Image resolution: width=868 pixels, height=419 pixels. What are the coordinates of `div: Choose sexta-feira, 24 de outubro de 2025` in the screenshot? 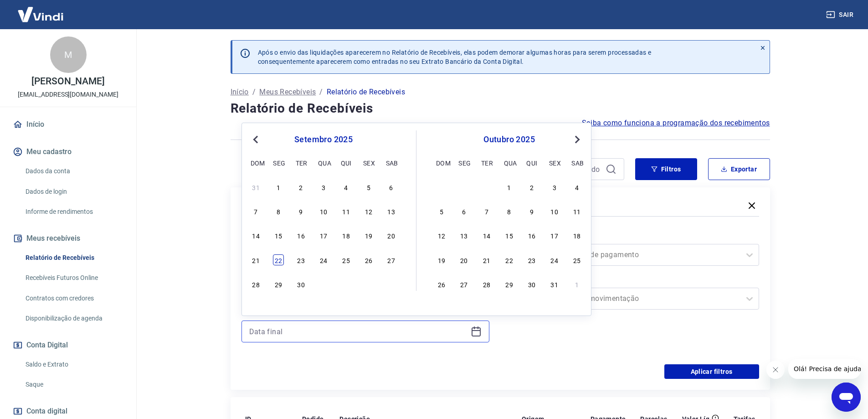 It's located at (555, 259).